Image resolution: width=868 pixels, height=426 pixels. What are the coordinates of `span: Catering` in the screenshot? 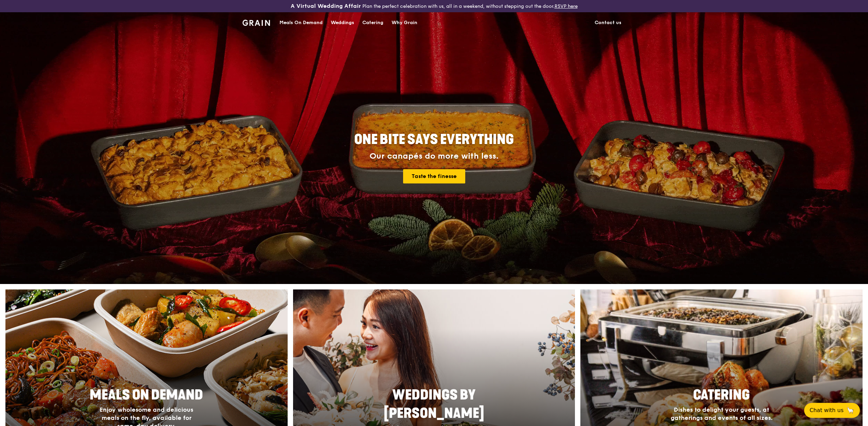 It's located at (721, 395).